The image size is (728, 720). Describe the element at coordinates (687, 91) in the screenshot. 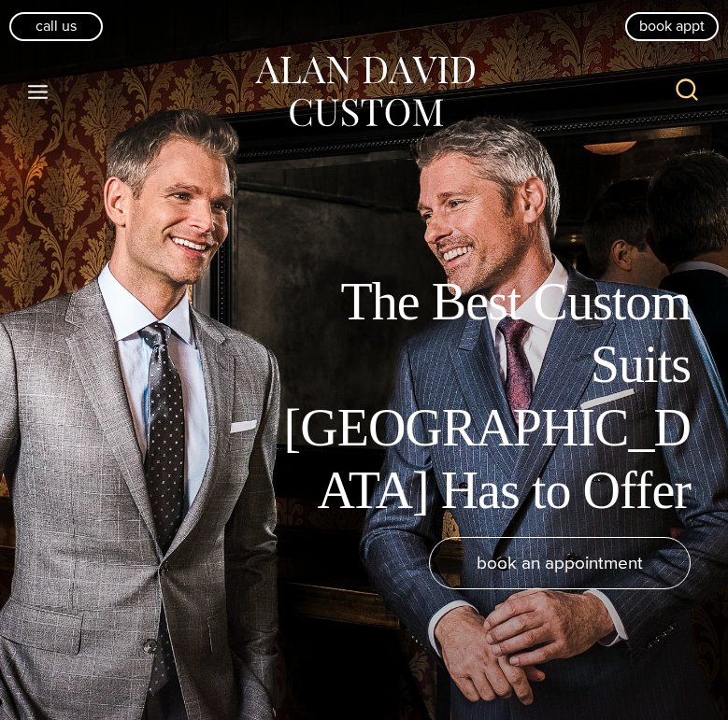

I see `button: View Search Form` at that location.